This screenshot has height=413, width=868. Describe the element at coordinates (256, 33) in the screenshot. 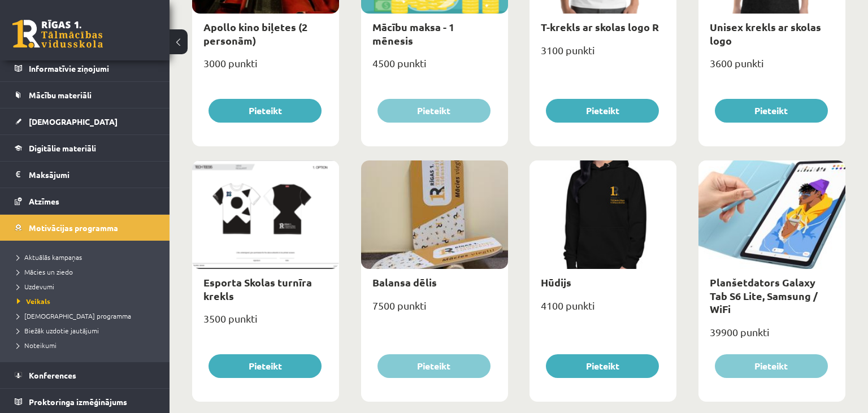

I see `a: Apollo kino biļetes (2 personām)` at that location.